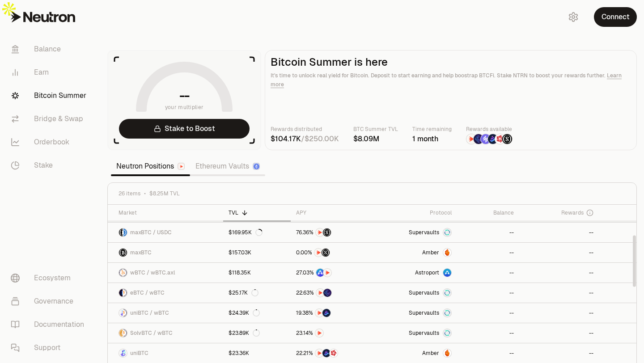  Describe the element at coordinates (333, 252) in the screenshot. I see `a: NTRNStructured Points` at that location.